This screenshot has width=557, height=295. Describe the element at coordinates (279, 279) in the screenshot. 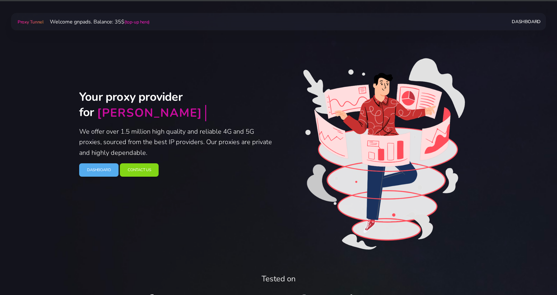

I see `div: Tested on` at that location.